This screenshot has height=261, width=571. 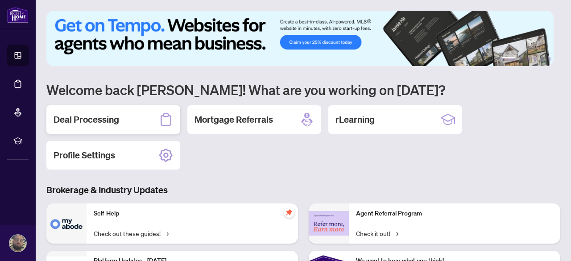 I want to click on button: 5, so click(x=542, y=59).